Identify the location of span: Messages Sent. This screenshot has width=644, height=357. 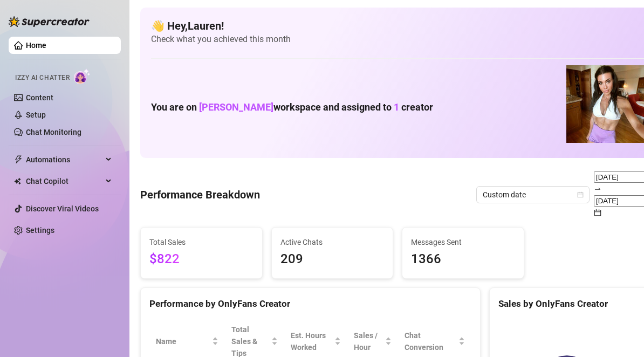
(463, 242).